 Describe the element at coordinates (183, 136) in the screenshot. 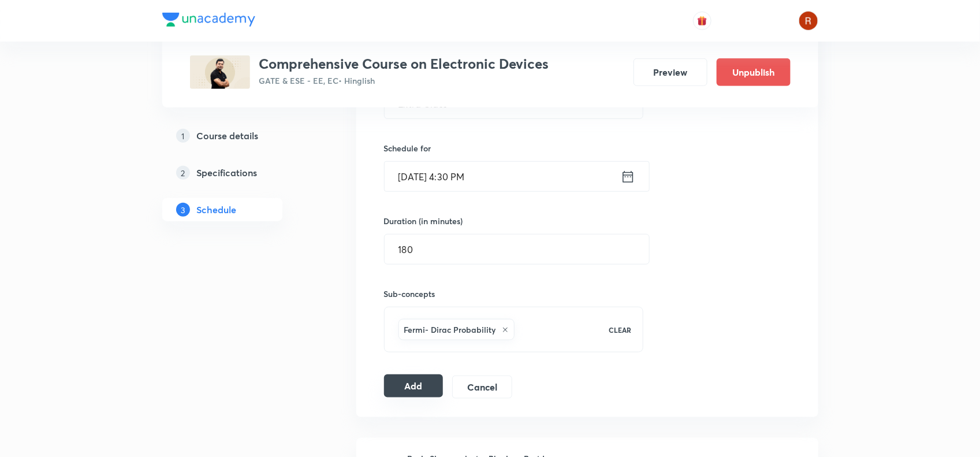

I see `p: 1` at that location.